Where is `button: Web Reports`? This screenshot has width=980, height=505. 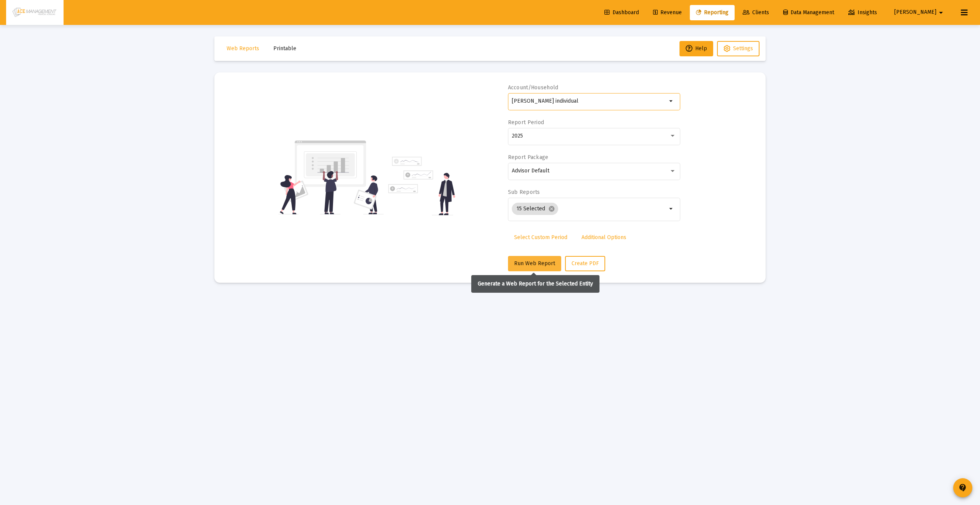
button: Web Reports is located at coordinates (243, 48).